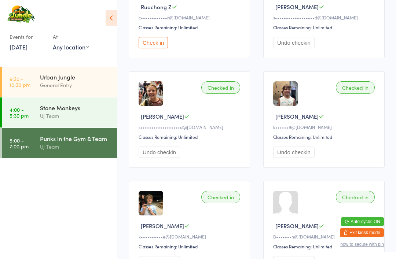 The width and height of the screenshot is (396, 259). Describe the element at coordinates (71, 47) in the screenshot. I see `div: Any location` at that location.